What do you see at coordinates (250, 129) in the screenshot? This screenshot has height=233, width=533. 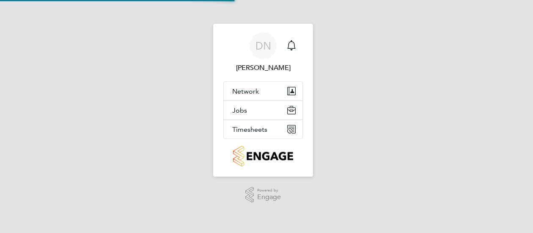 I see `span: Timesheets` at bounding box center [250, 129].